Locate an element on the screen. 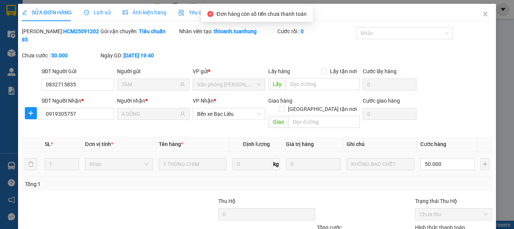 This screenshot has width=514, height=229. input: VD: Bàn, Ghế is located at coordinates (193, 164).